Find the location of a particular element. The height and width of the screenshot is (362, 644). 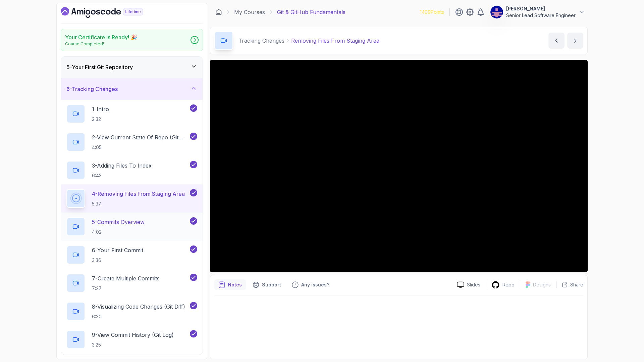

a: My Courses is located at coordinates (249, 12).